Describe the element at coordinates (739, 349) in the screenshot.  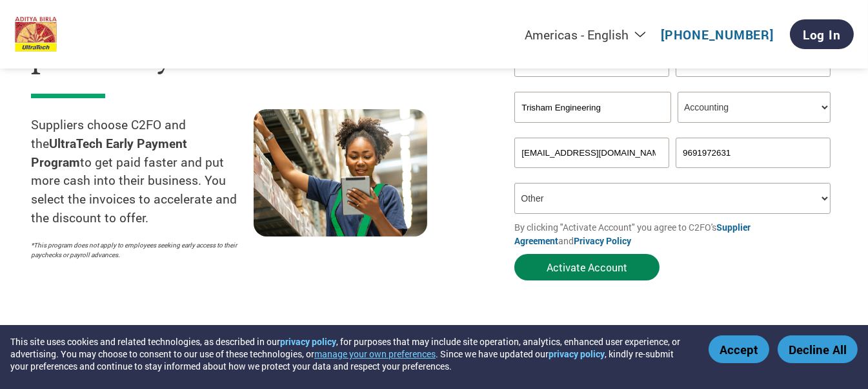
I see `button: Accept` at that location.